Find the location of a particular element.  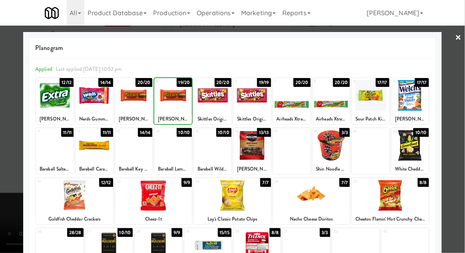

div: 1 is located at coordinates (46, 81).